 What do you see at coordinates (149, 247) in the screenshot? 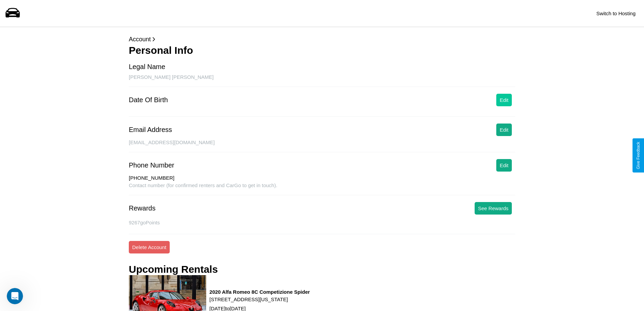
I see `button: Delete Account` at bounding box center [149, 247].